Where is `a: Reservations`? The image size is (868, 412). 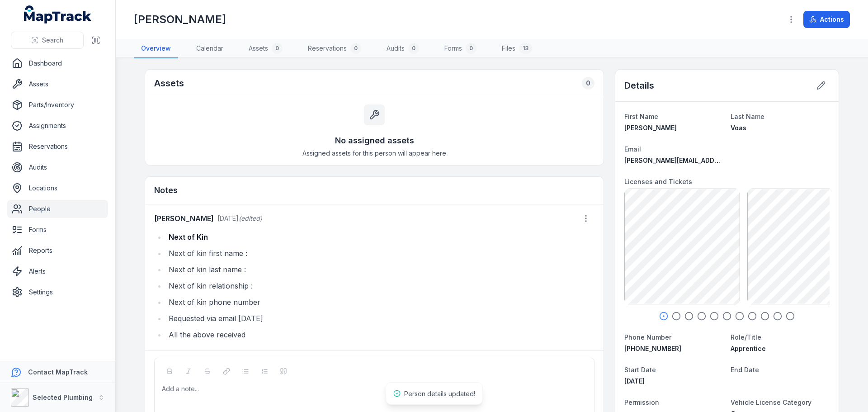
a: Reservations is located at coordinates (57, 147).